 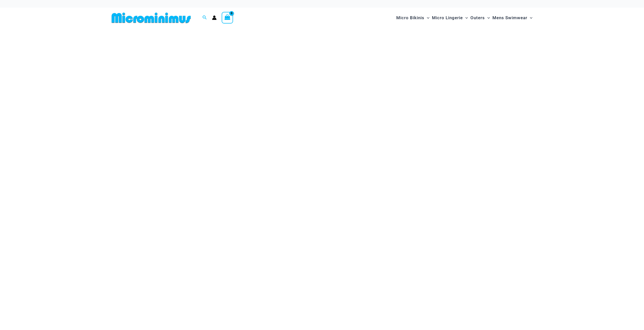 What do you see at coordinates (480, 17) in the screenshot?
I see `a: OutersMenu ToggleMenu Toggle` at bounding box center [480, 17].